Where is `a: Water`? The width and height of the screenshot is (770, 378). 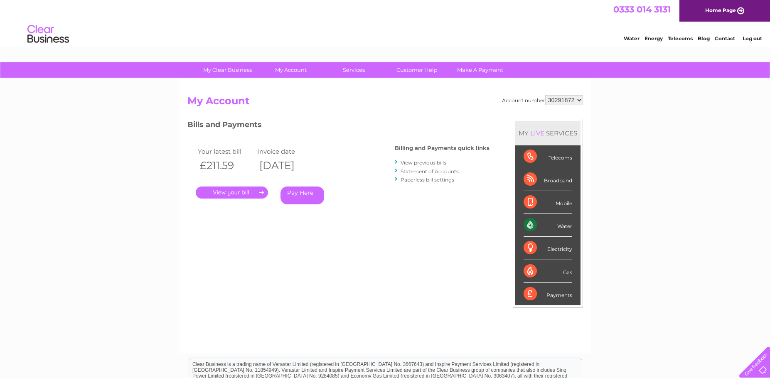 a: Water is located at coordinates (631, 38).